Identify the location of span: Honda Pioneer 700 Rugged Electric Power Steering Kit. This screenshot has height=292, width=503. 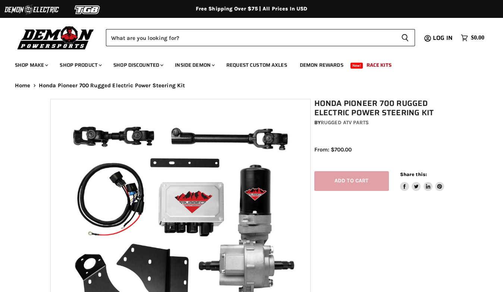
(112, 85).